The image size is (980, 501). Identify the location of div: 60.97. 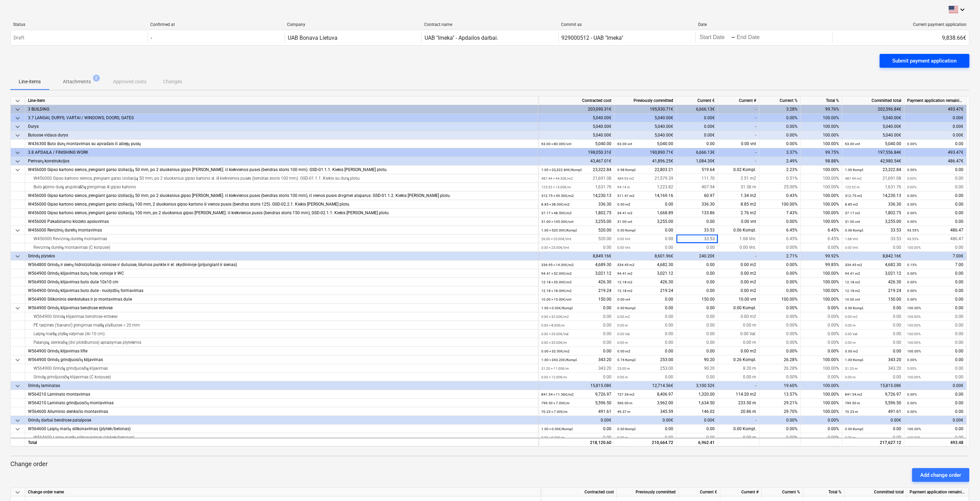
(698, 195).